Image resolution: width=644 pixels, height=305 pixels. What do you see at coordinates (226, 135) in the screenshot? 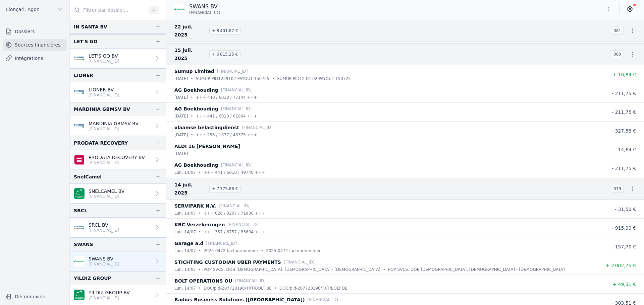
I see `p: +++ 255 / 1877 / 43375 +++` at bounding box center [226, 135].